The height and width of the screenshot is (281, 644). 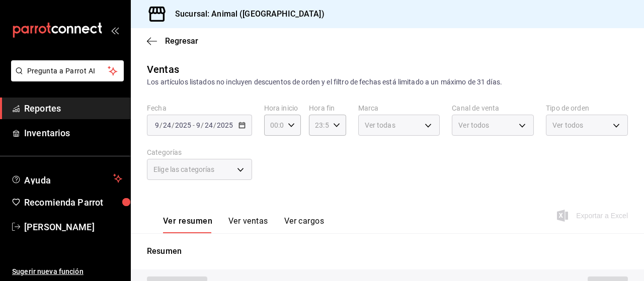 What do you see at coordinates (387, 251) in the screenshot?
I see `p: Resumen` at bounding box center [387, 251].